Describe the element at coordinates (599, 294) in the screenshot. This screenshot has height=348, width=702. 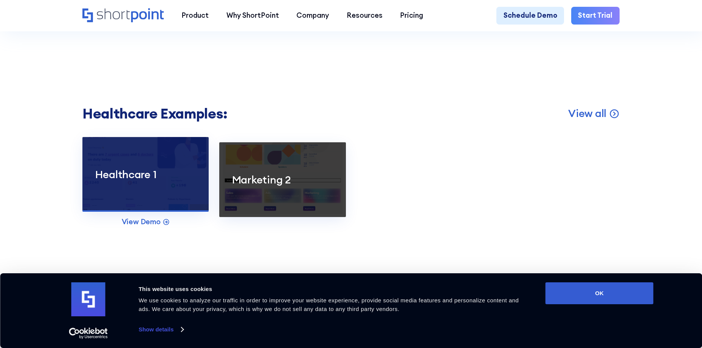
I see `button: OK` at that location.